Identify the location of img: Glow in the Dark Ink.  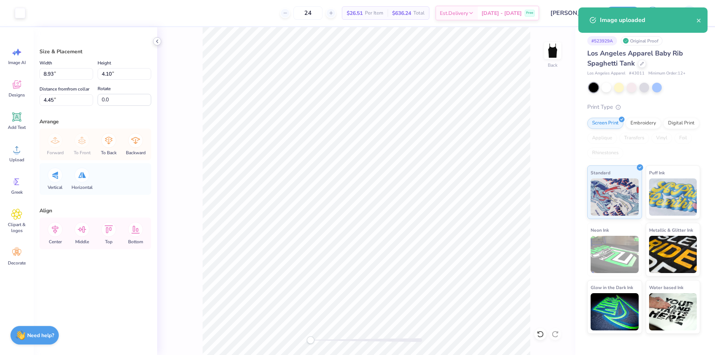
(614, 312).